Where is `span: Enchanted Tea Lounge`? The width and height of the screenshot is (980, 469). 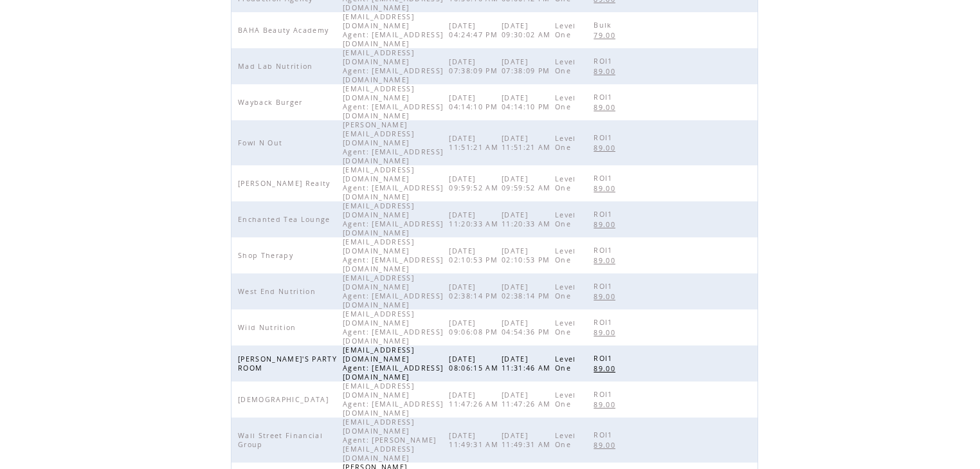 span: Enchanted Tea Lounge is located at coordinates (286, 219).